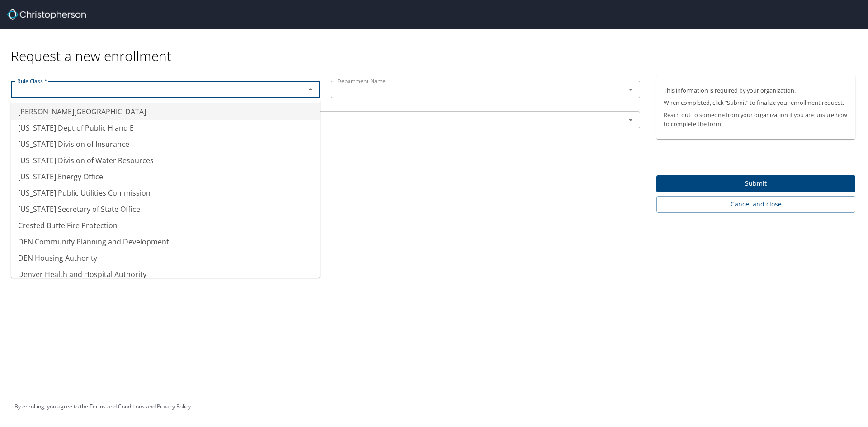 The height and width of the screenshot is (427, 868). What do you see at coordinates (756, 90) in the screenshot?
I see `p: This information is required by your organization.` at bounding box center [756, 90].